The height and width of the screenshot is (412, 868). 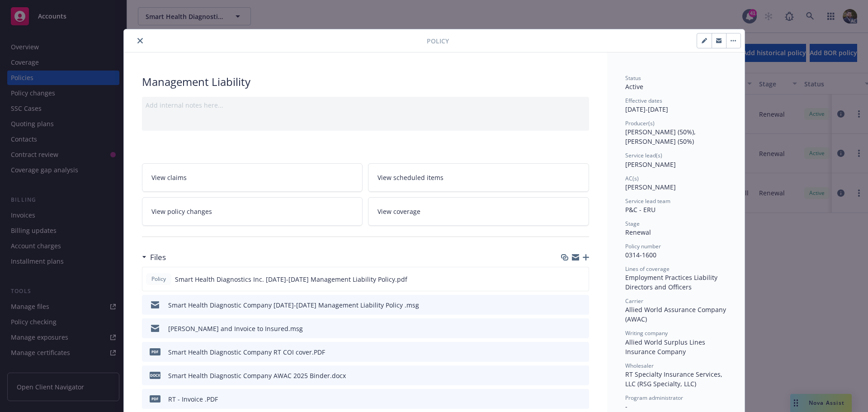 I want to click on div: RT - Invoice .PDF, so click(x=193, y=399).